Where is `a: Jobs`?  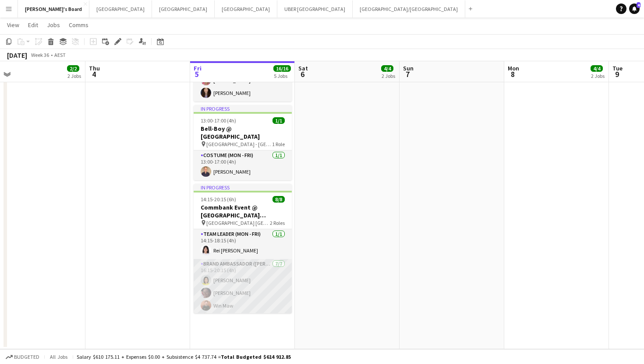
a: Jobs is located at coordinates (53, 25).